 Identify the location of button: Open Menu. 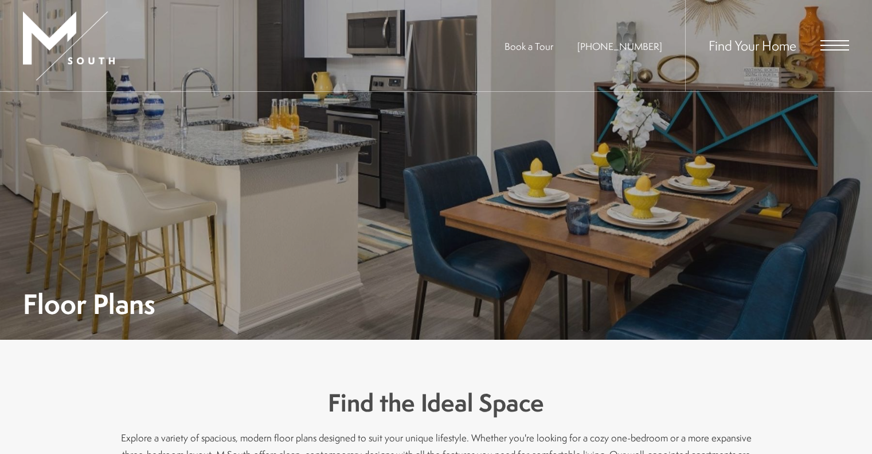
(835, 45).